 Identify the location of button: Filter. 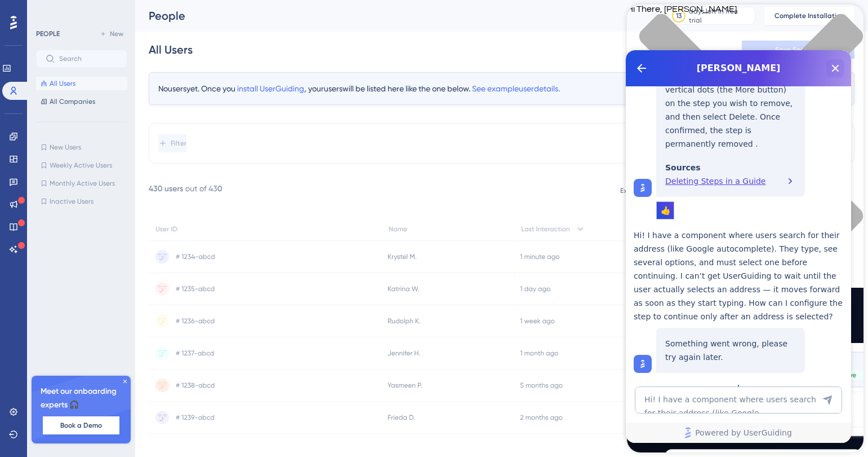
(172, 143).